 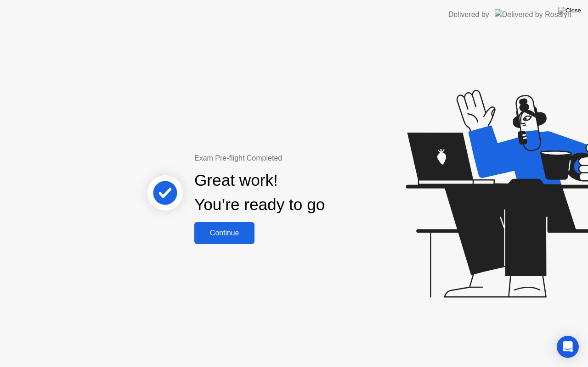 What do you see at coordinates (532, 14) in the screenshot?
I see `img: Delivered by Rosalyn` at bounding box center [532, 14].